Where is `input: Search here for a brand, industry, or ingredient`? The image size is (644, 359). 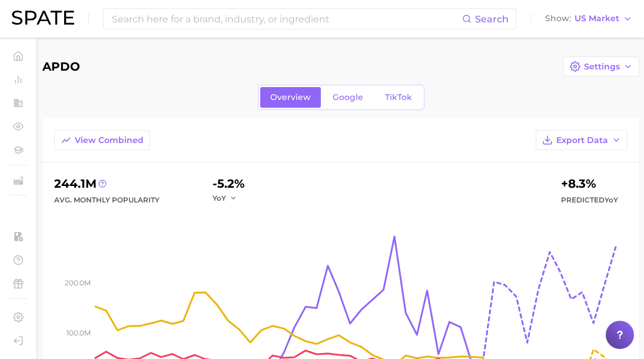 input: Search here for a brand, industry, or ingredient is located at coordinates (286, 19).